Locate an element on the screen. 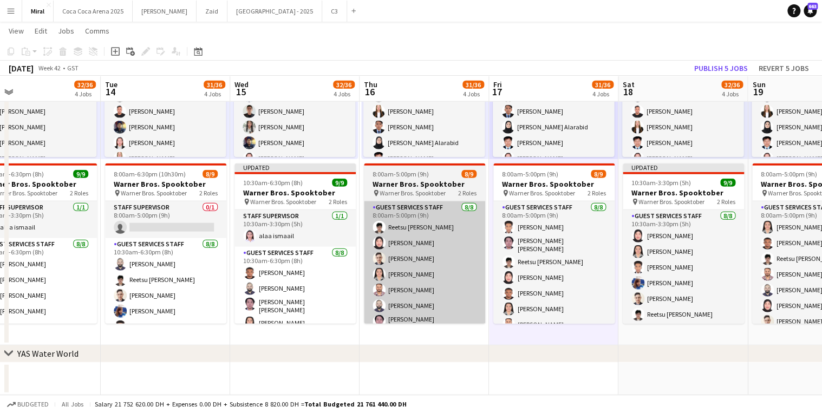 The width and height of the screenshot is (822, 413). div: YAS Water World is located at coordinates (48, 354).